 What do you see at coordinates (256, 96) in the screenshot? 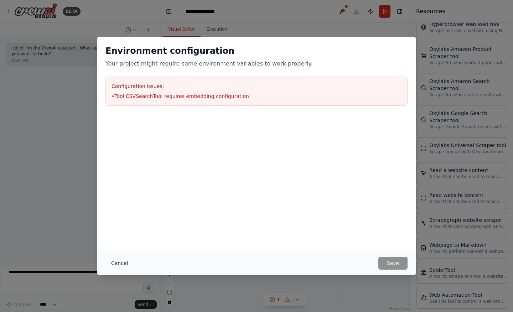
I see `li: • Tool CSVSearchTool requires embedding configuration` at bounding box center [256, 96].